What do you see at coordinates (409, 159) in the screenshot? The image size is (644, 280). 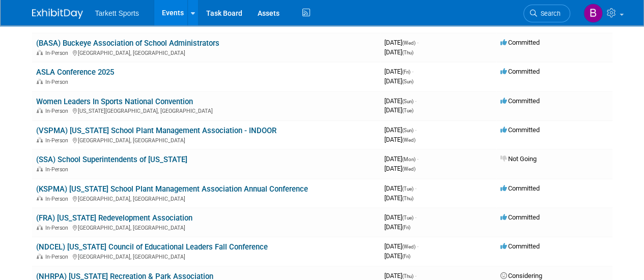 I see `span: (Mon)` at bounding box center [409, 159].